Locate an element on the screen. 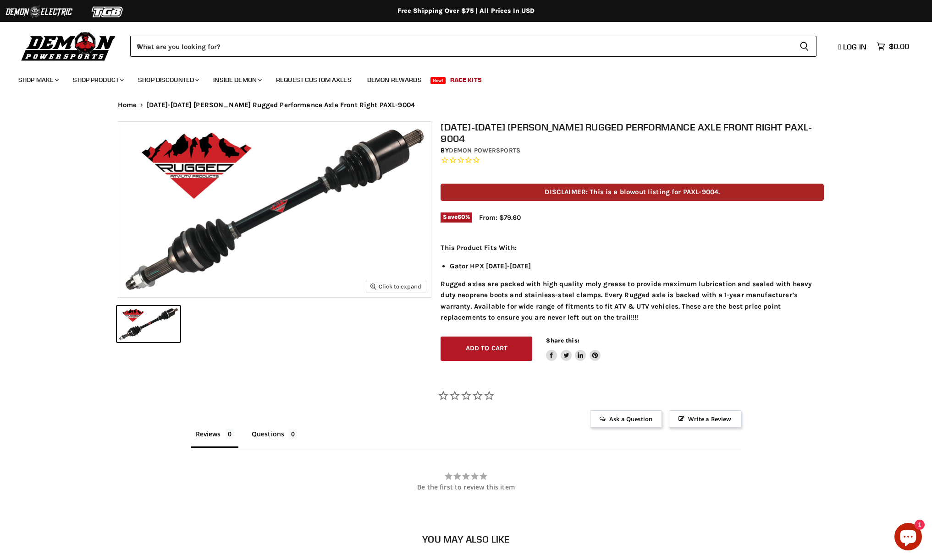  button: Search is located at coordinates (805, 46).